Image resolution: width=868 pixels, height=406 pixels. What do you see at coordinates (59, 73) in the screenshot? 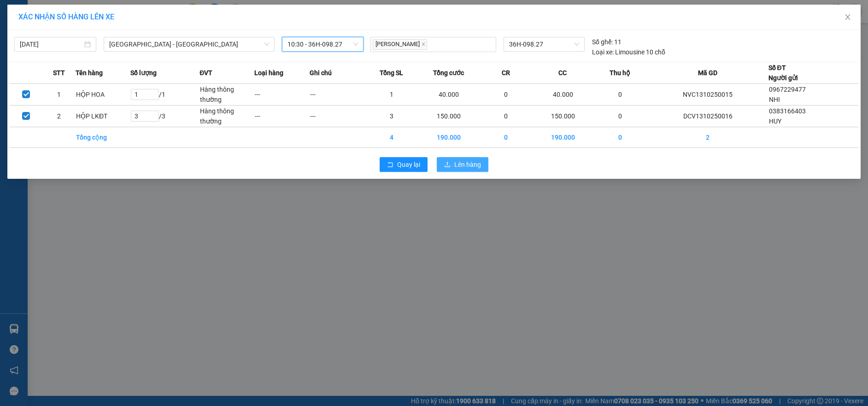
I see `span: STT` at bounding box center [59, 73].